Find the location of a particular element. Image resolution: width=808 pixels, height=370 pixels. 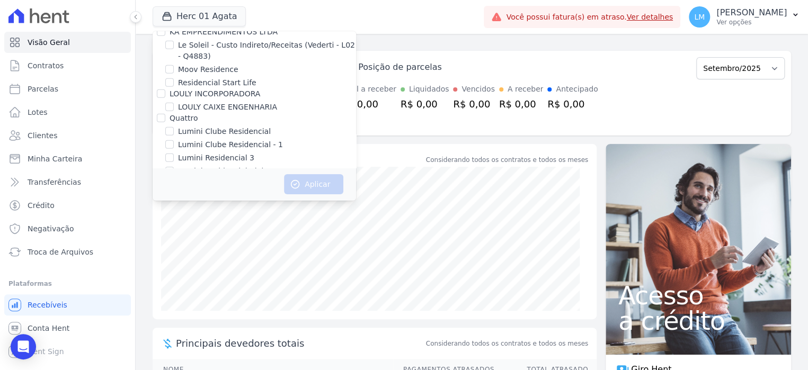

label: Lumini Residencial 3 is located at coordinates (216, 158).